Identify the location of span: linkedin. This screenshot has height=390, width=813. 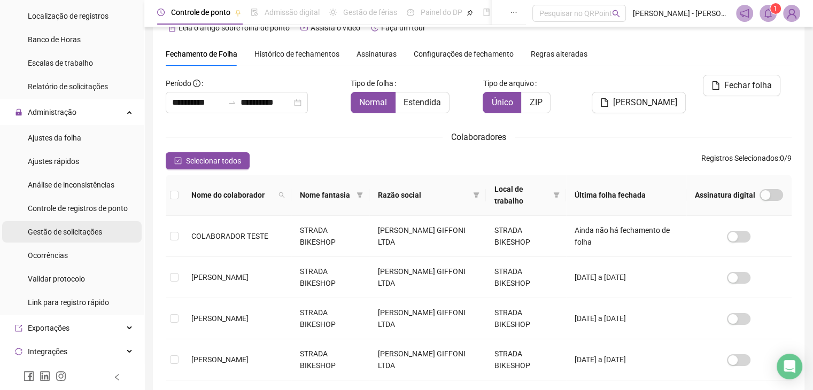
(45, 376).